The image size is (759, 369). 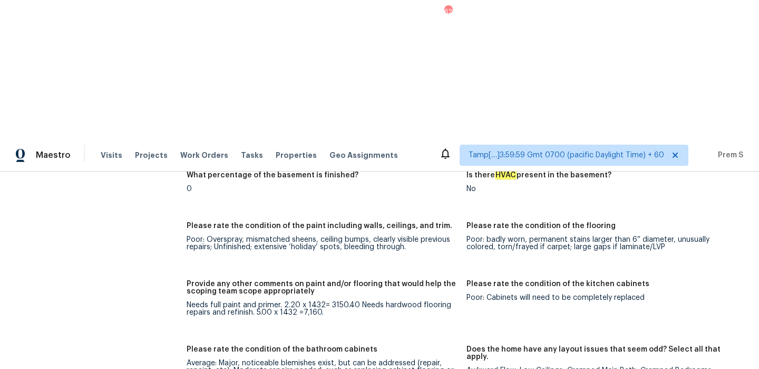 I want to click on div: 0, so click(x=322, y=189).